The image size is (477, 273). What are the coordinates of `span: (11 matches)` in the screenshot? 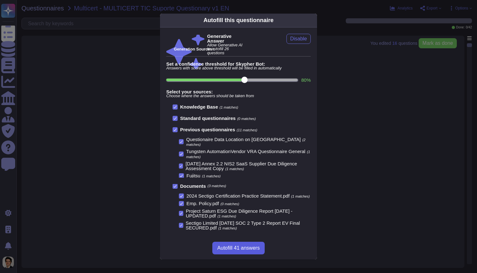 It's located at (247, 130).